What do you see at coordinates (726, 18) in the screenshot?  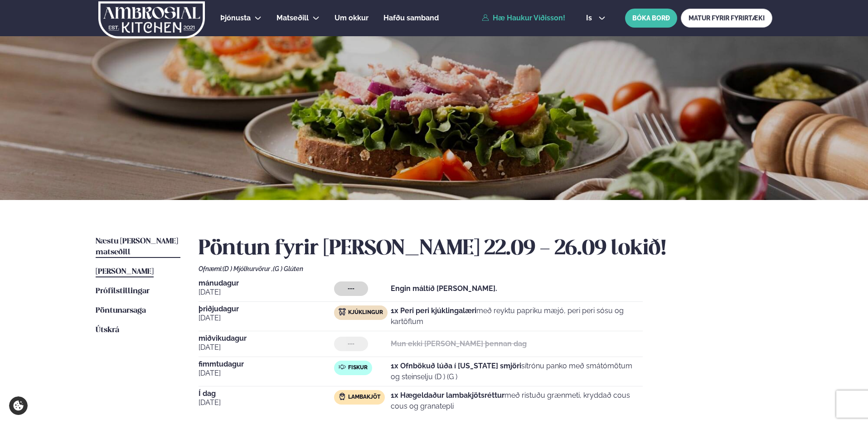 I see `a: MATUR FYRIR FYRIRTÆKI` at bounding box center [726, 18].